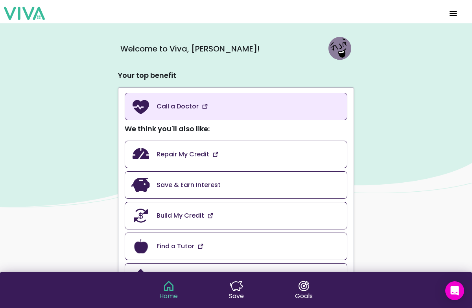 Image resolution: width=472 pixels, height=308 pixels. What do you see at coordinates (304, 286) in the screenshot?
I see `img: singleWord.goals` at bounding box center [304, 286].